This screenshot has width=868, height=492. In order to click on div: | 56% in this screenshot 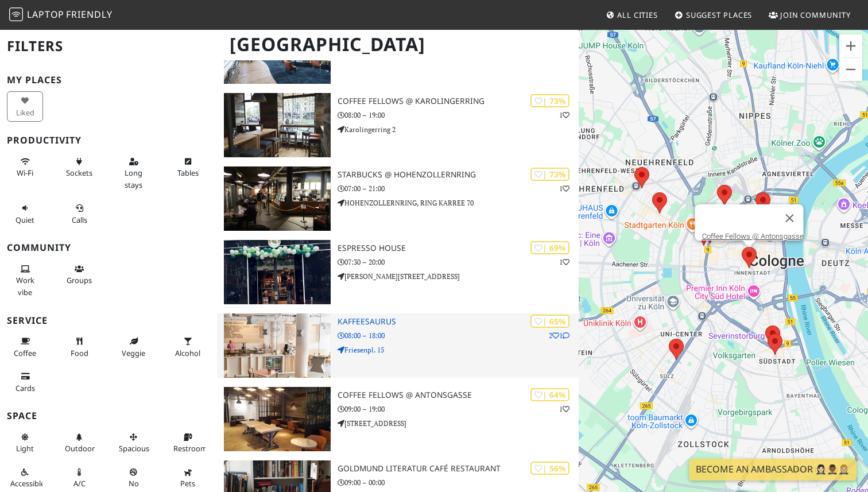, I will do `click(550, 468)`.